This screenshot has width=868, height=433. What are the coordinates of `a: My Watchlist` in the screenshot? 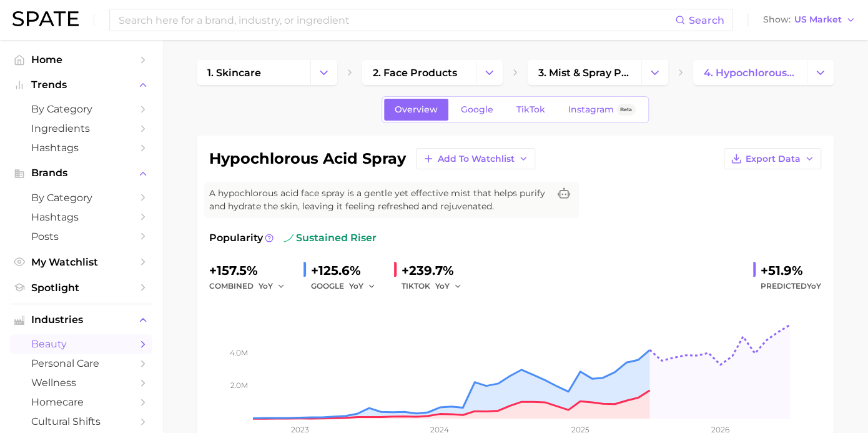 It's located at (81, 261).